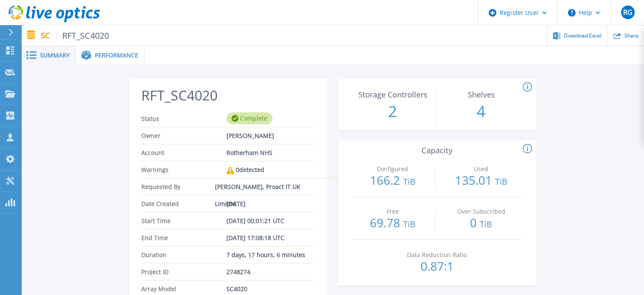 This screenshot has height=295, width=644. I want to click on span: Project ID, so click(184, 272).